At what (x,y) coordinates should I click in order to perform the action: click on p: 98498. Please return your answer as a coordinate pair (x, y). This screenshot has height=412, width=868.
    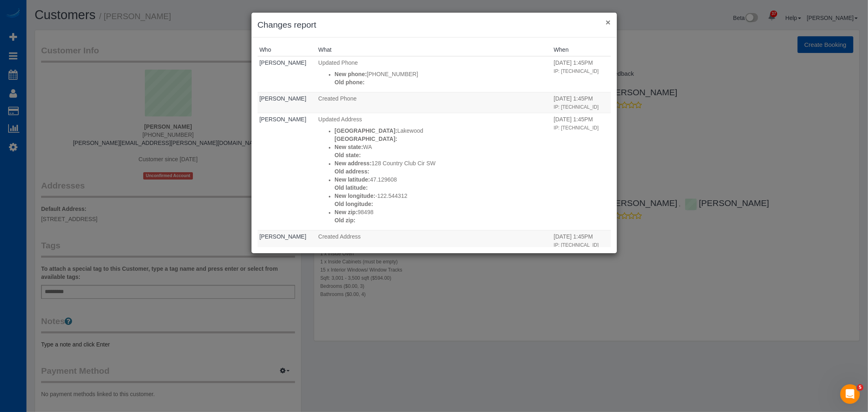
    Looking at the image, I should click on (442, 212).